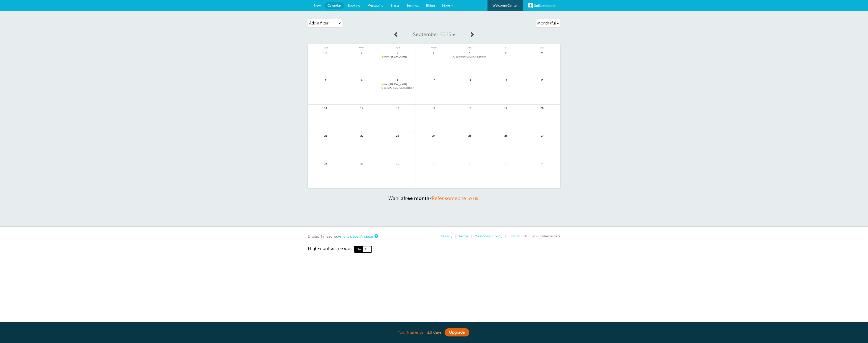  What do you see at coordinates (506, 107) in the screenshot?
I see `span: 19` at bounding box center [506, 107].